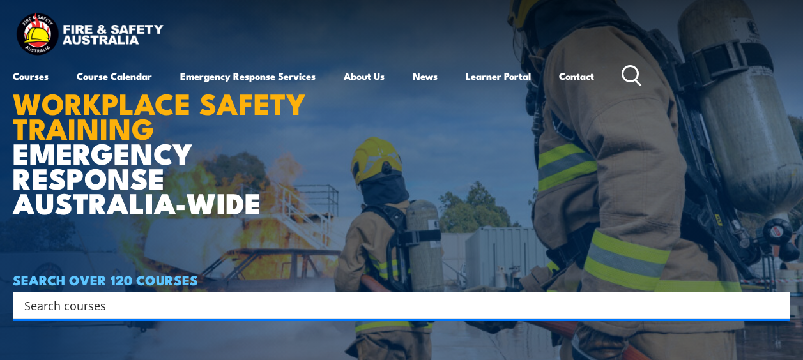  What do you see at coordinates (396, 305) in the screenshot?
I see `form: Search form` at bounding box center [396, 305].